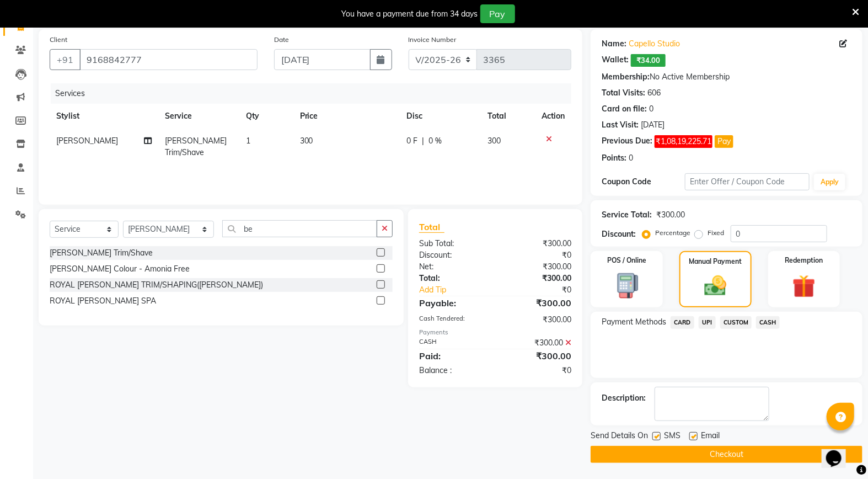 This screenshot has width=868, height=479. I want to click on div: Name:, so click(613, 44).